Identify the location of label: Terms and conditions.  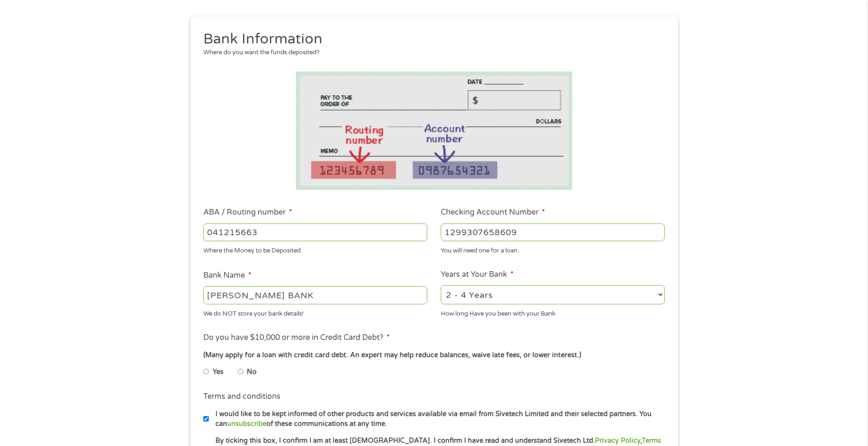
(242, 396).